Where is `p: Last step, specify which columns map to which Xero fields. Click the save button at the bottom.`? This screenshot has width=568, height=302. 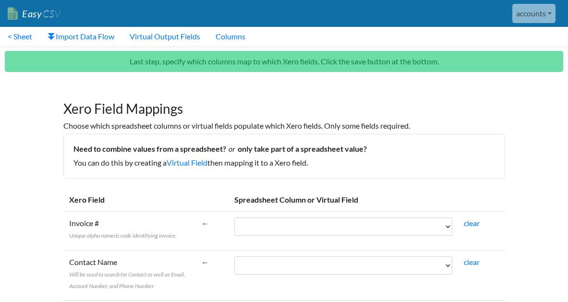
p: Last step, specify which columns map to which Xero fields. Click the save button at the bottom. is located at coordinates (284, 61).